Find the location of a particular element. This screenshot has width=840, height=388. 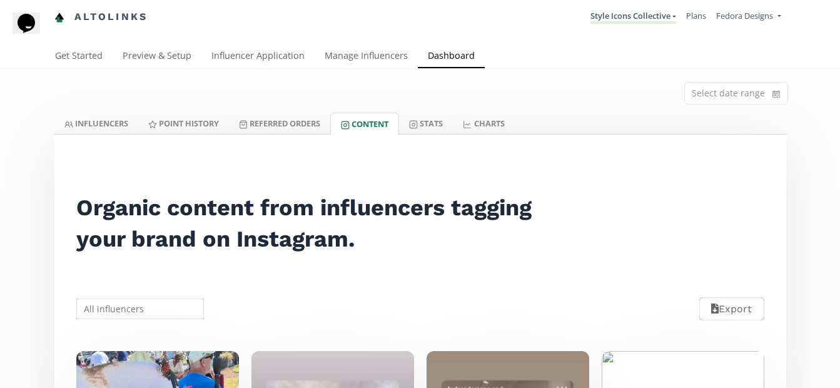

a: Preview & Setup is located at coordinates (157, 57).